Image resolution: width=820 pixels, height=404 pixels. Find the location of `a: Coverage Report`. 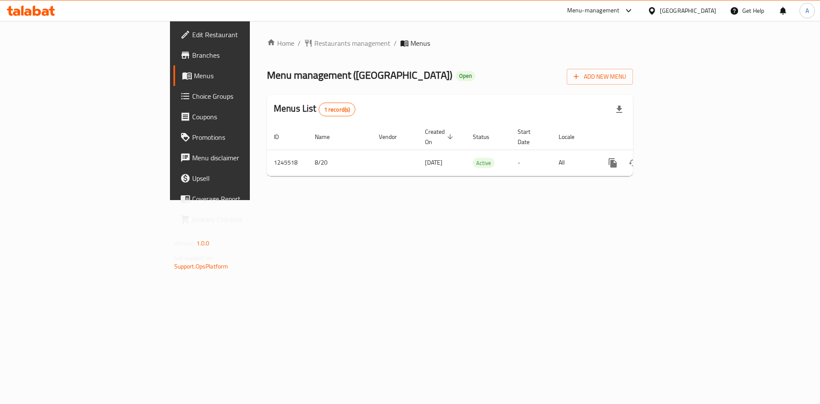

a: Coverage Report is located at coordinates (240, 199).